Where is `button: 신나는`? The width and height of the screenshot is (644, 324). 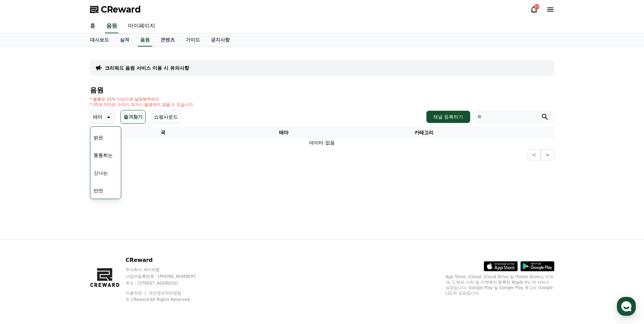
button: 신나는 is located at coordinates (101, 173).